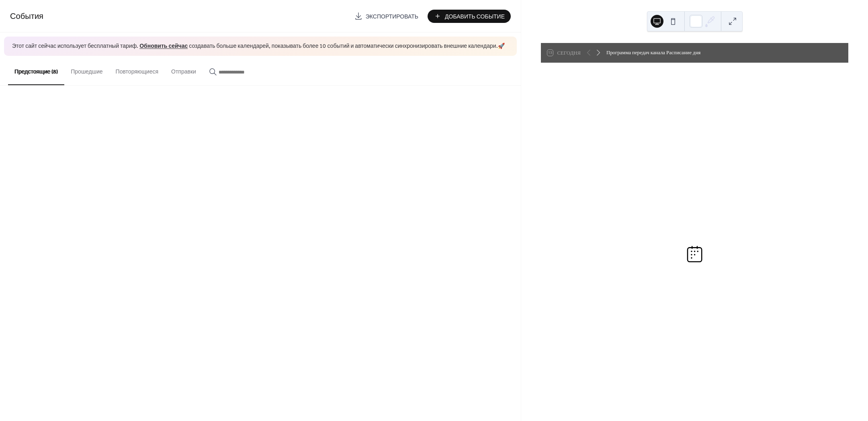 The image size is (868, 421). I want to click on a: Экспортировать, so click(386, 16).